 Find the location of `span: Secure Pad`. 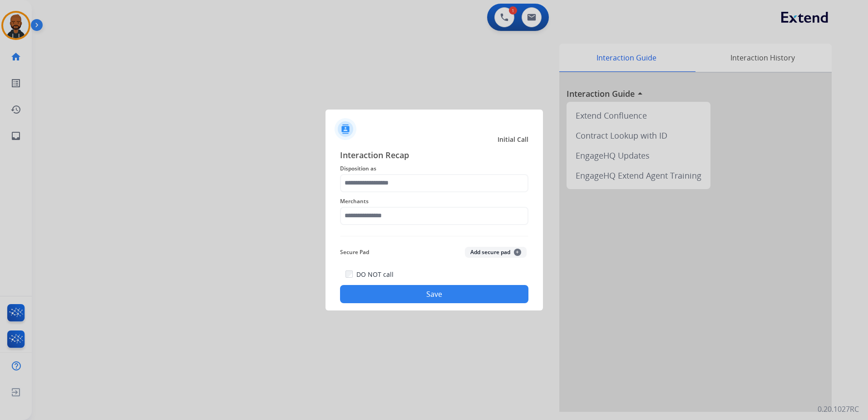

span: Secure Pad is located at coordinates (354, 253).